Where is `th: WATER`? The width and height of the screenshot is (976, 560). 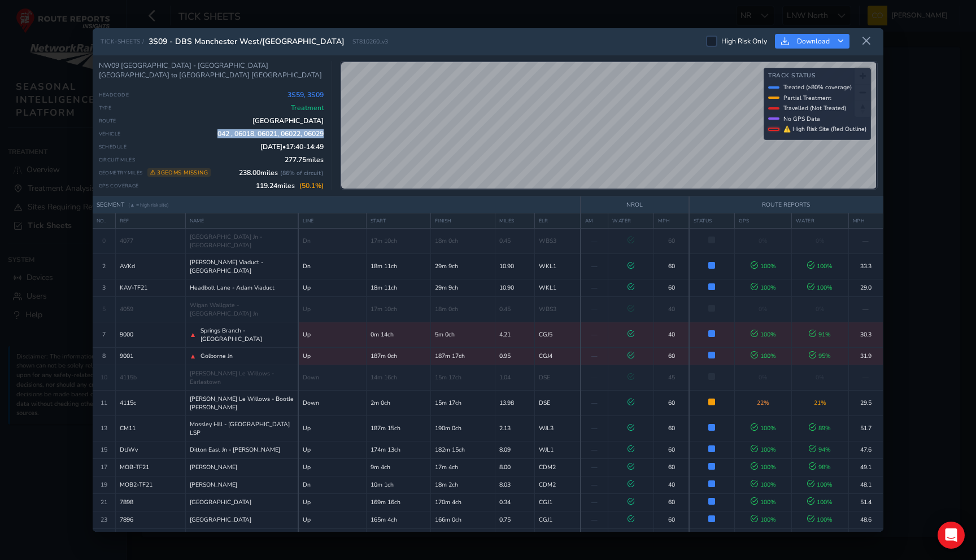
th: WATER is located at coordinates (631, 220).